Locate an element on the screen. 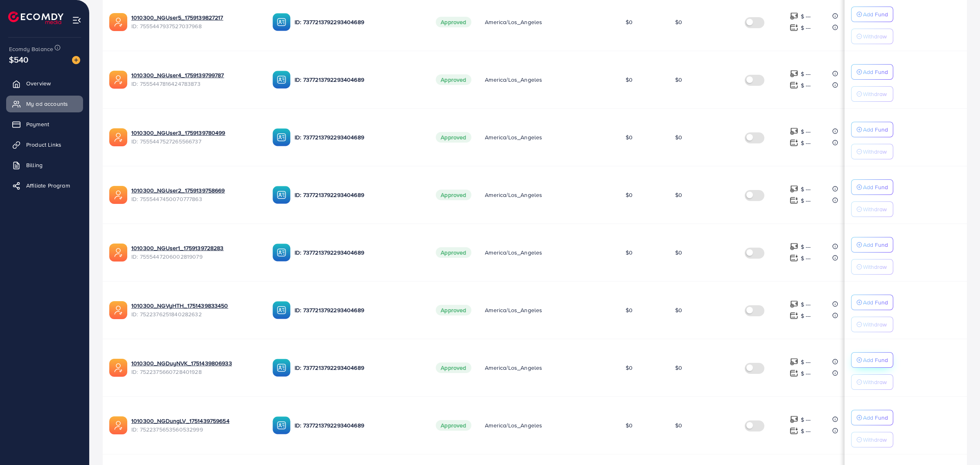 The height and width of the screenshot is (465, 980). div: <span class='underline'>1010300_NGVyHTH_1751439833450</span></br>7522376251840282632 is located at coordinates (195, 310).